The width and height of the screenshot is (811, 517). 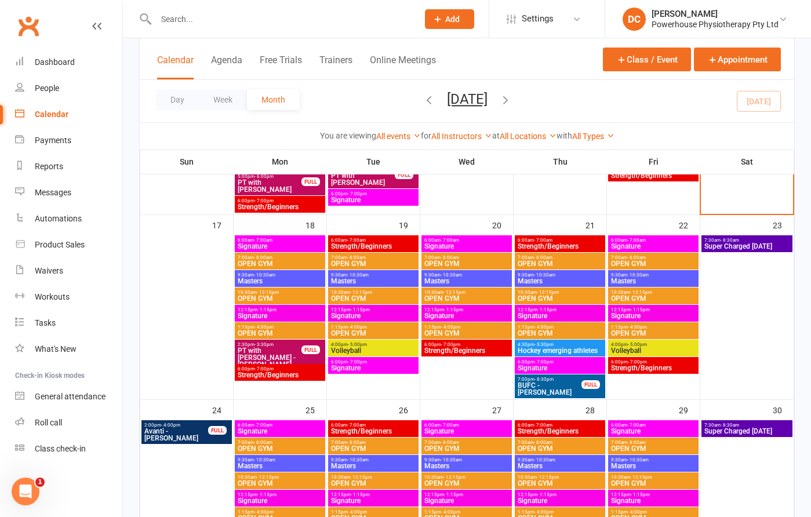 What do you see at coordinates (348, 136) in the screenshot?
I see `strong: You are viewing` at bounding box center [348, 136].